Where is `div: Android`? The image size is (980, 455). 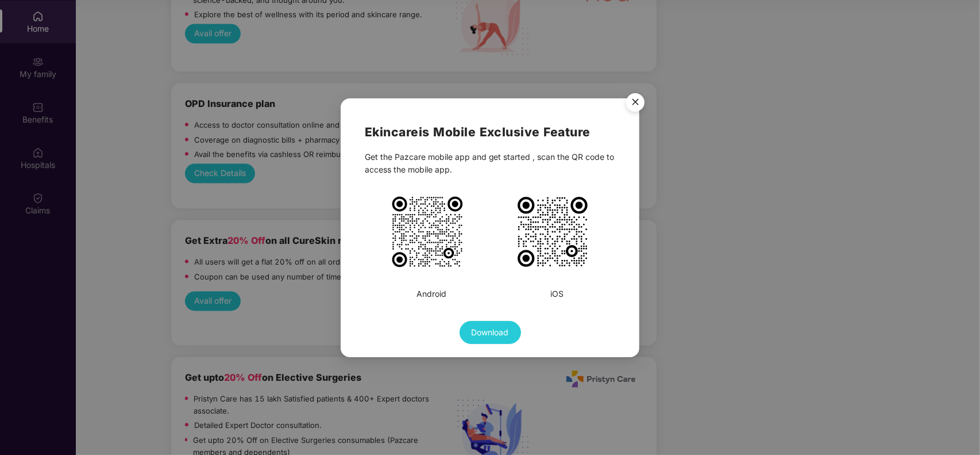 div: Android is located at coordinates (431, 293).